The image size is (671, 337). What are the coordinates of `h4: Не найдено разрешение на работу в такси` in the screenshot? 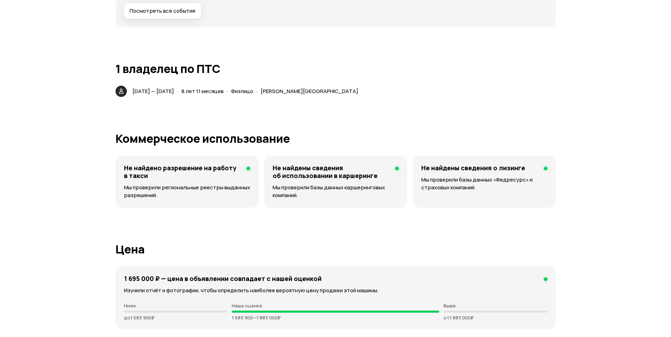 It's located at (182, 172).